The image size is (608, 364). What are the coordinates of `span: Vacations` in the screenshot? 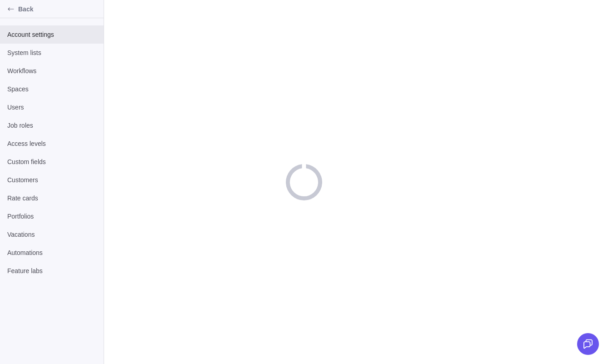 It's located at (52, 234).